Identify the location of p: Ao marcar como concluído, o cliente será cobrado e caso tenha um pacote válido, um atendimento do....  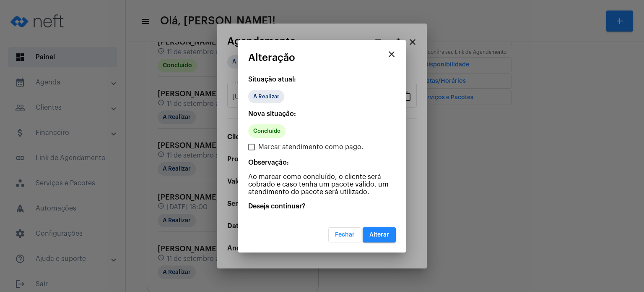
(322, 184).